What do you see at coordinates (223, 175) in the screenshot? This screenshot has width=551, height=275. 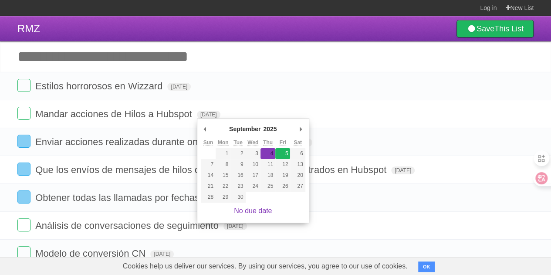 I see `button: 15` at bounding box center [223, 175].